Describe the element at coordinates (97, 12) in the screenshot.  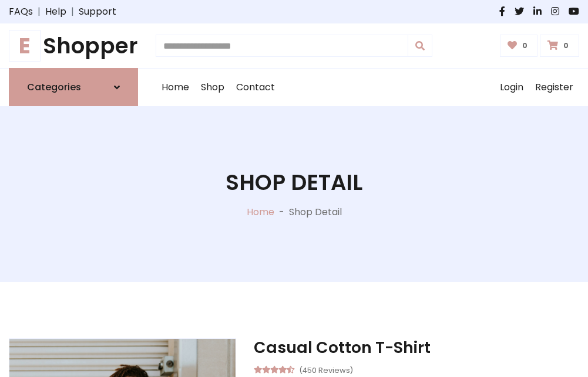
I see `a: Support` at that location.